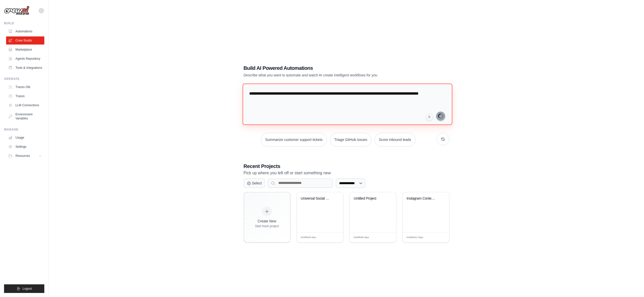 The width and height of the screenshot is (644, 297). Describe the element at coordinates (25, 116) in the screenshot. I see `a: Environment Variables` at that location.